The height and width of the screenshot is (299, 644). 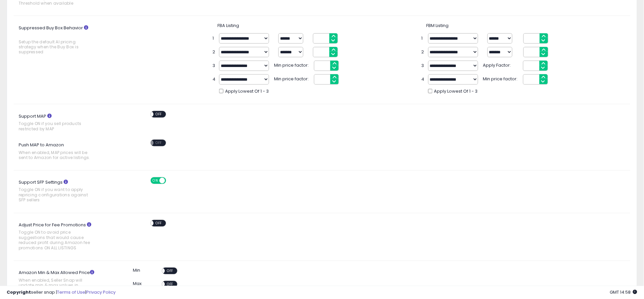 What do you see at coordinates (60, 293) in the screenshot?
I see `div: seller snap | |` at bounding box center [60, 293].